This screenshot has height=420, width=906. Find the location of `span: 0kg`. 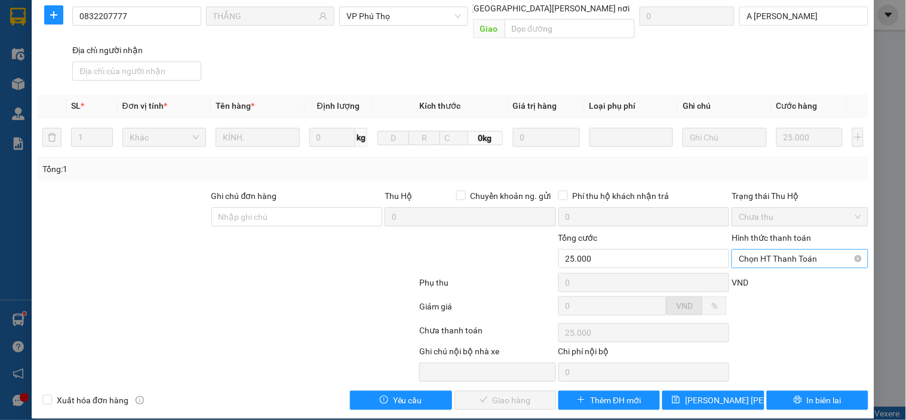

span: 0kg is located at coordinates (486, 138).